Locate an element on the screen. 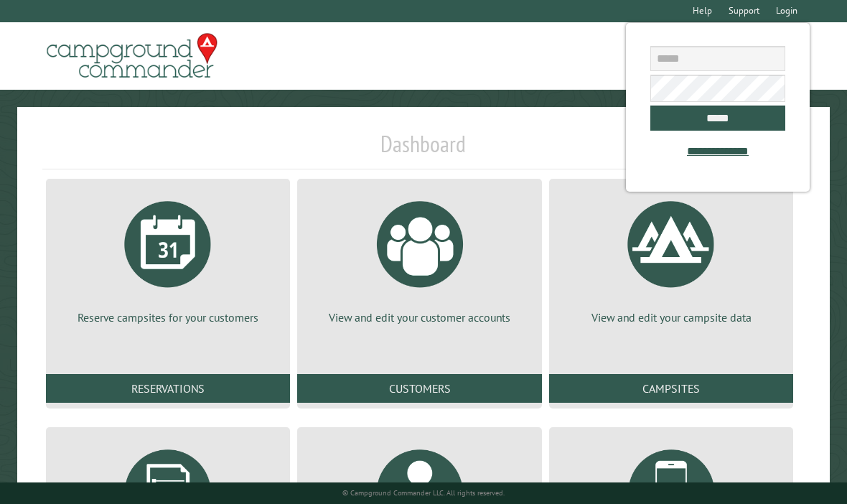 The width and height of the screenshot is (847, 504). img: Campground Commander is located at coordinates (132, 56).